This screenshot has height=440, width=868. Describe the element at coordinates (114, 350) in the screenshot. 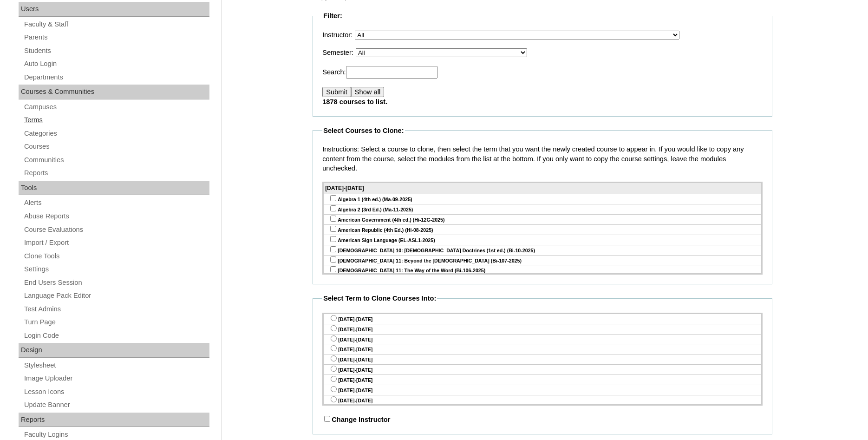

I see `div: Design` at that location.